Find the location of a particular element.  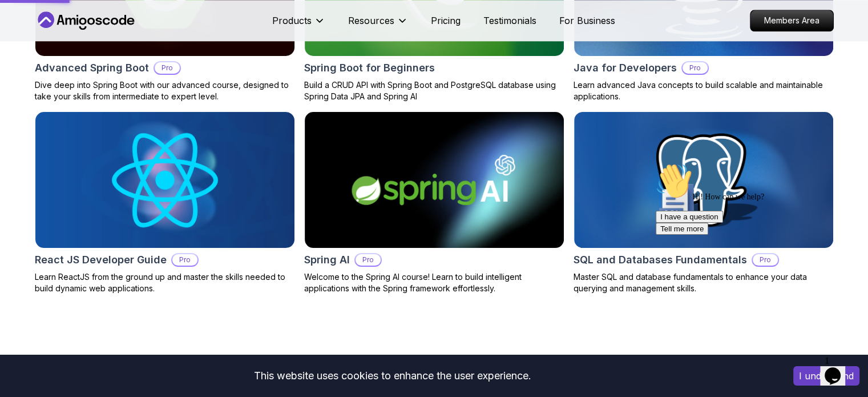

a: Testimonials is located at coordinates (509, 21).